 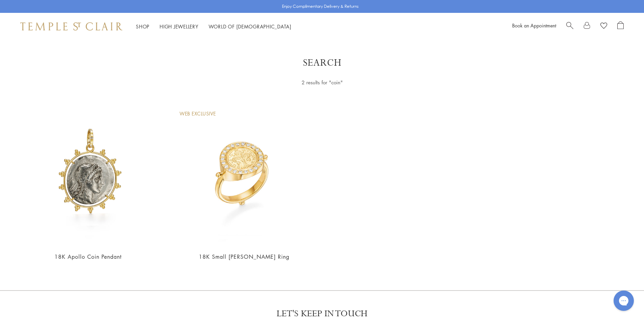 What do you see at coordinates (621, 27) in the screenshot?
I see `a: Open Shopping Bag` at bounding box center [621, 27].